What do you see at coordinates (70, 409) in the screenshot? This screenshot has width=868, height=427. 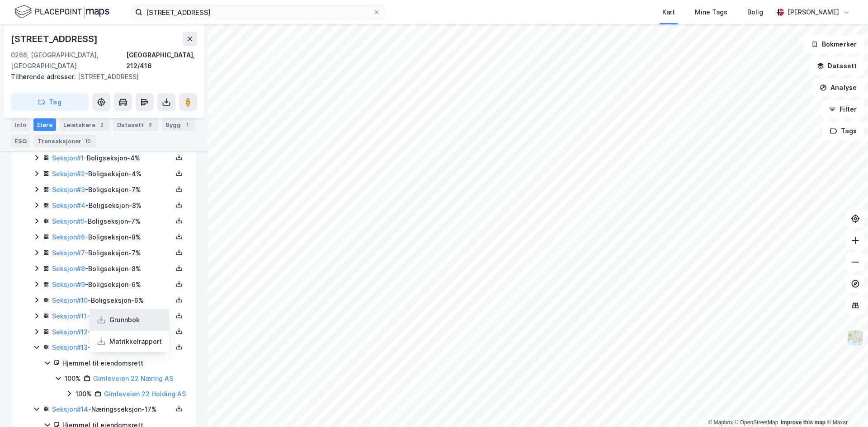 I see `a: Seksjon#14` at bounding box center [70, 409].